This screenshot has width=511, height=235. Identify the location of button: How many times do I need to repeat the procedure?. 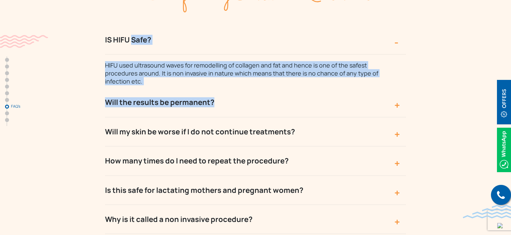
(255, 161).